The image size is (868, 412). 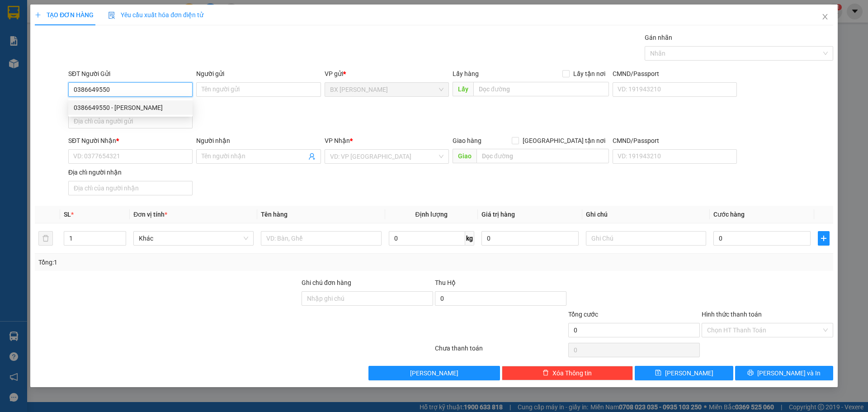 I want to click on button: deleteXóa Thông tin, so click(x=567, y=373).